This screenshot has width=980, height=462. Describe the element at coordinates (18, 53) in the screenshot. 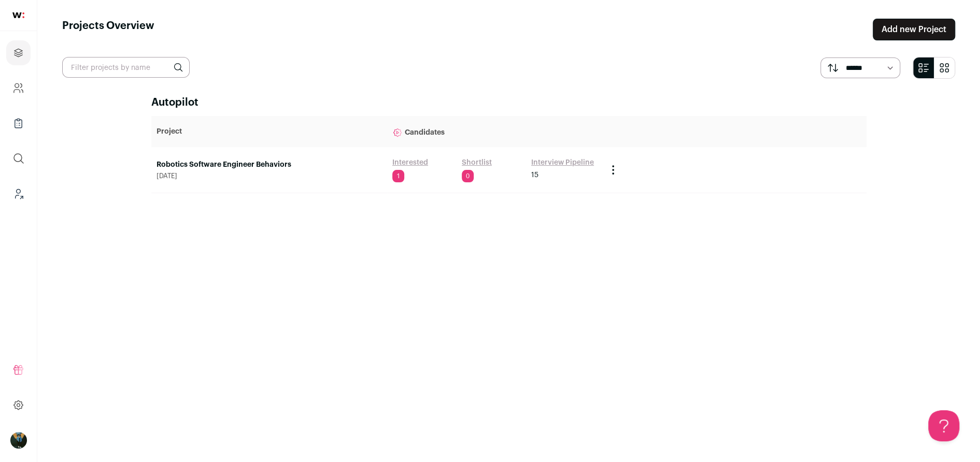

I see `a: Projects` at that location.